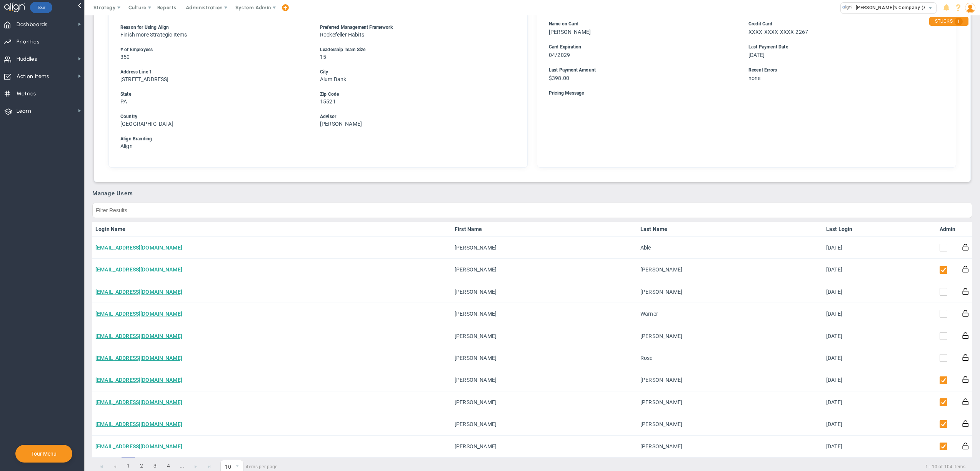  What do you see at coordinates (642, 70) in the screenshot?
I see `div: Last Payment Amount` at bounding box center [642, 70].